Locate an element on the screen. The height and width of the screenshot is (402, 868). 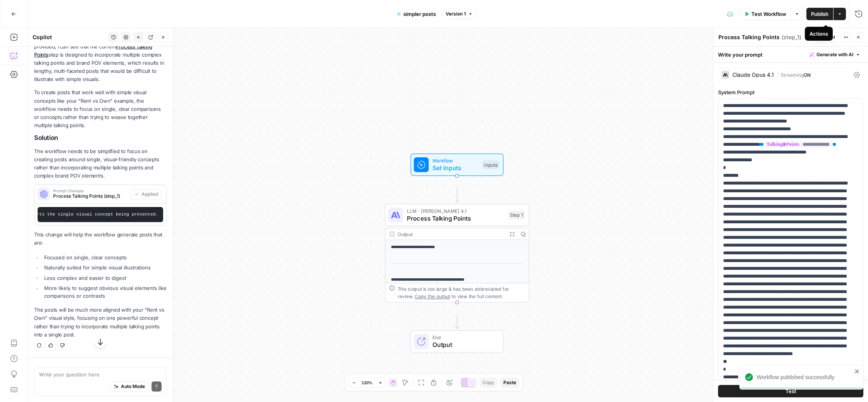
span: Paste is located at coordinates (509, 383).